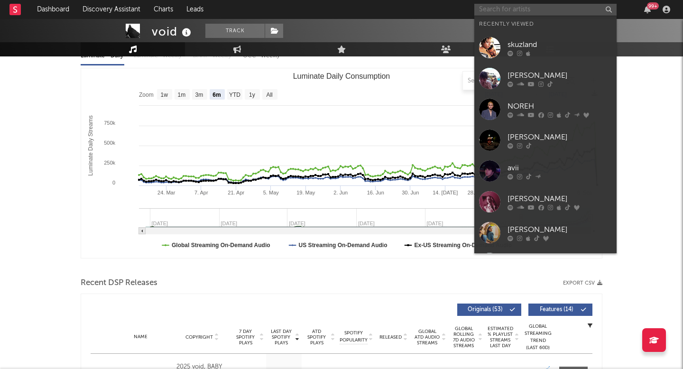 The height and width of the screenshot is (369, 683). I want to click on div: avii, so click(559, 168).